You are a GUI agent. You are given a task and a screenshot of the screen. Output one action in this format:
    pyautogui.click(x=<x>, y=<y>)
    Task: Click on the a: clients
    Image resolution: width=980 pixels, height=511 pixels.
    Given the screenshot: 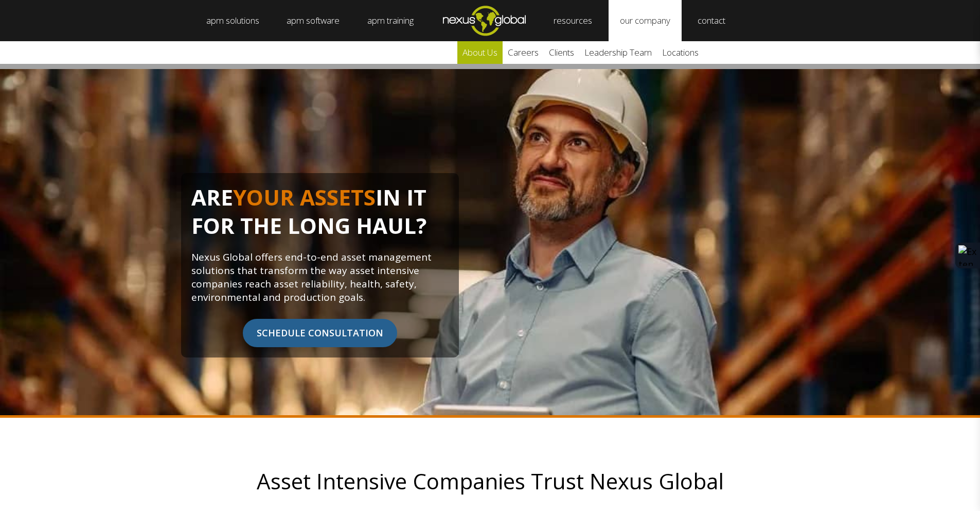 What is the action you would take?
    pyautogui.click(x=561, y=53)
    